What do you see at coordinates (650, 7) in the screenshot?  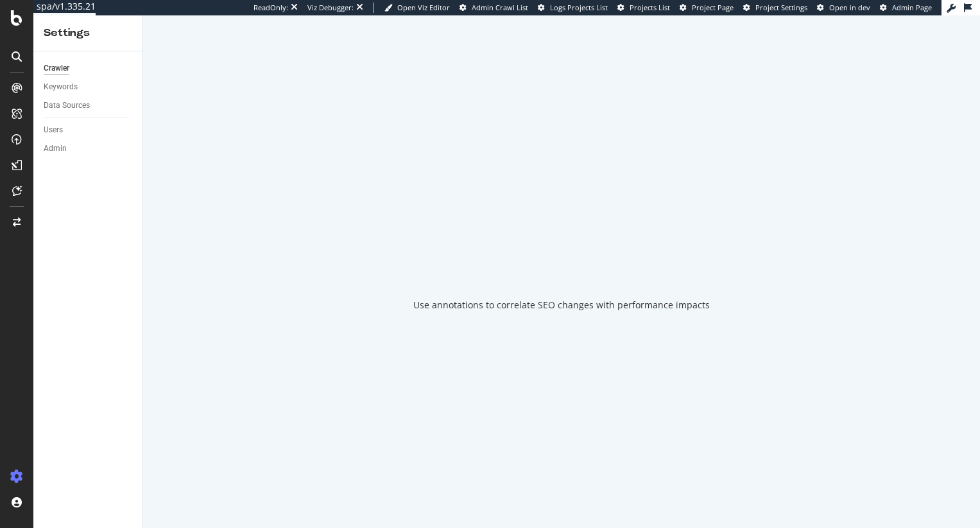 I see `span: Projects List` at bounding box center [650, 7].